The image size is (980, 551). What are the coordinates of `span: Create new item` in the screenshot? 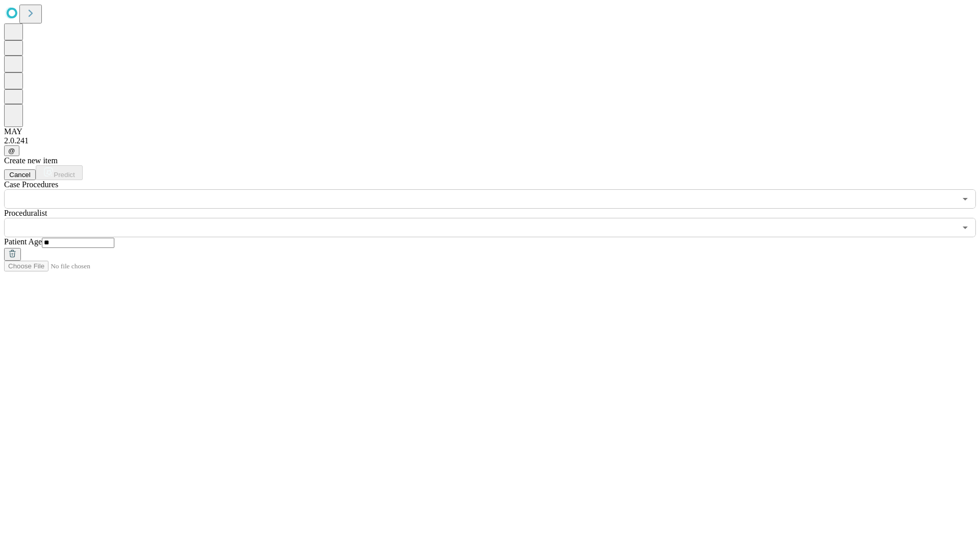 It's located at (30, 160).